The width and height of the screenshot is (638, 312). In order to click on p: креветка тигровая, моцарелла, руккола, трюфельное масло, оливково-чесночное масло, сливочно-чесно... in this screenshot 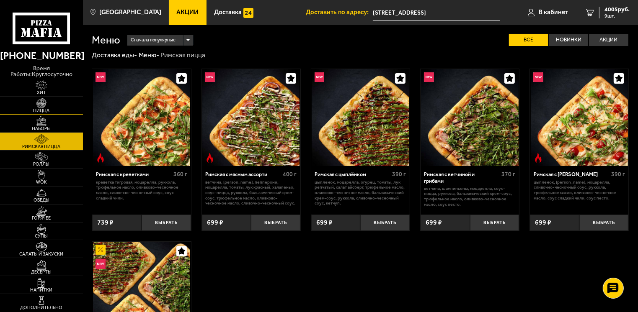, I will do `click(142, 190)`.